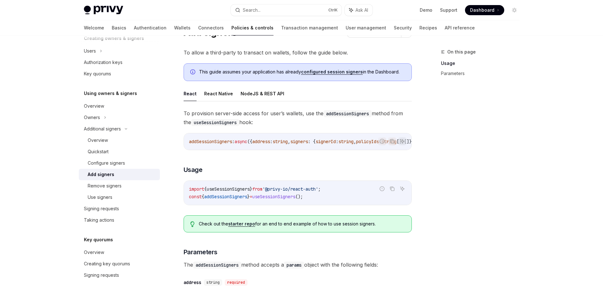 The image size is (603, 291). What do you see at coordinates (302, 72) in the screenshot?
I see `span: This guide assumes your application has already in the Dashboard.` at bounding box center [302, 72].